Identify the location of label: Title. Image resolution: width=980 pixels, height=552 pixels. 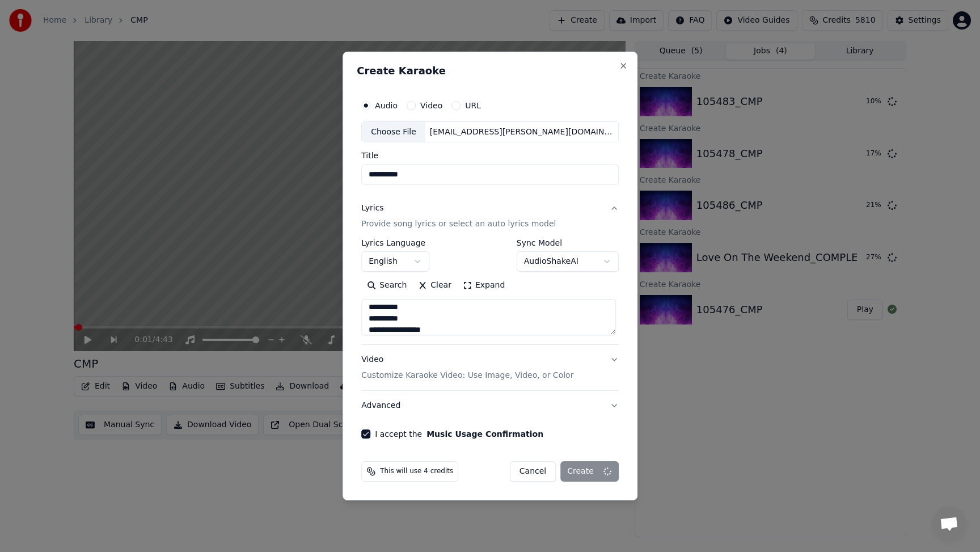
(490, 156).